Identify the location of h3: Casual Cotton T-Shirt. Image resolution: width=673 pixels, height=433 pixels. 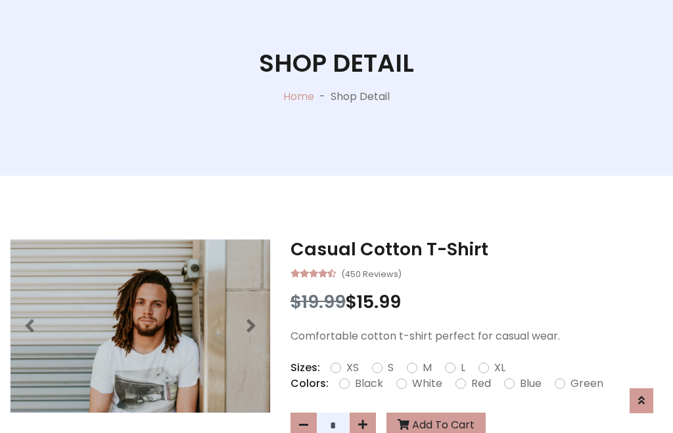
(477, 249).